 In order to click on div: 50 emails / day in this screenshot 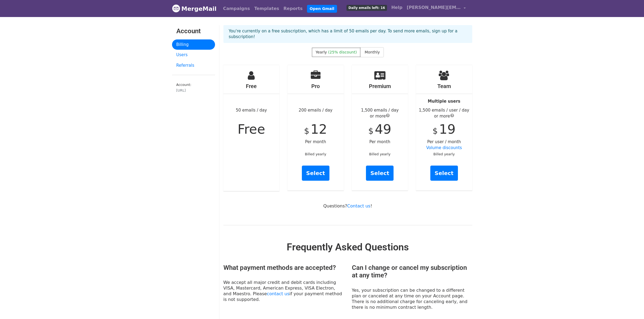, I will do `click(251, 128)`.